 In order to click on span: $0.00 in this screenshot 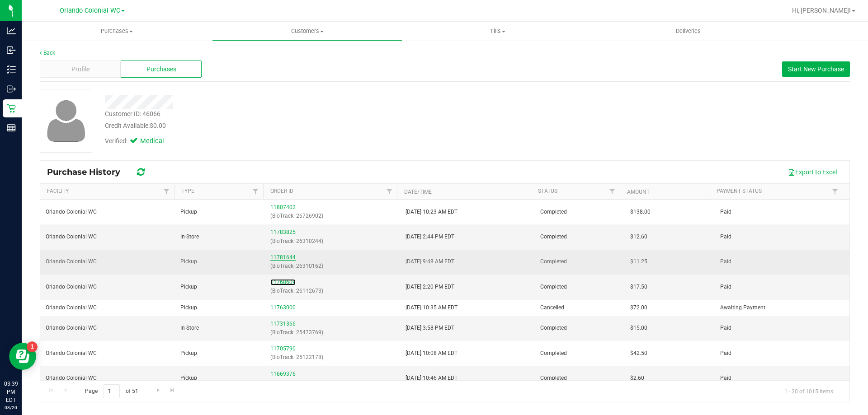, I will do `click(158, 126)`.